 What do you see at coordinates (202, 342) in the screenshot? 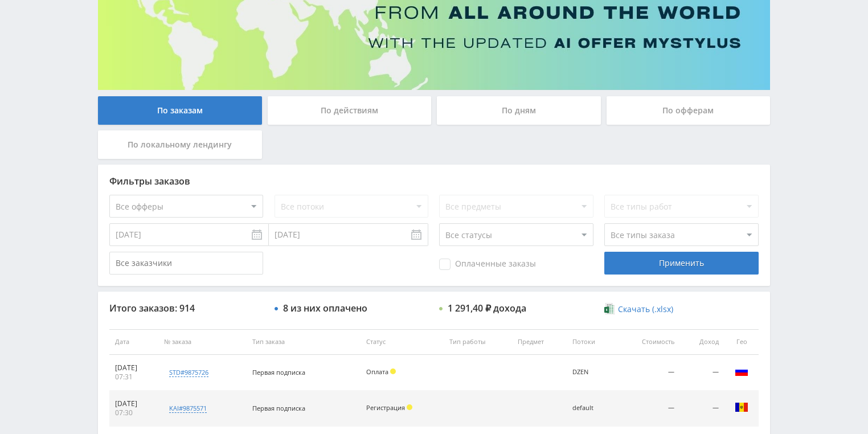
I see `th: № заказа` at bounding box center [202, 342].